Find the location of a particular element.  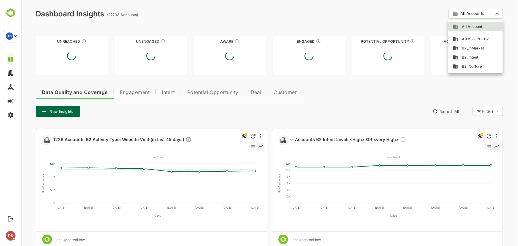

div: B2_Nurture is located at coordinates (454, 67).